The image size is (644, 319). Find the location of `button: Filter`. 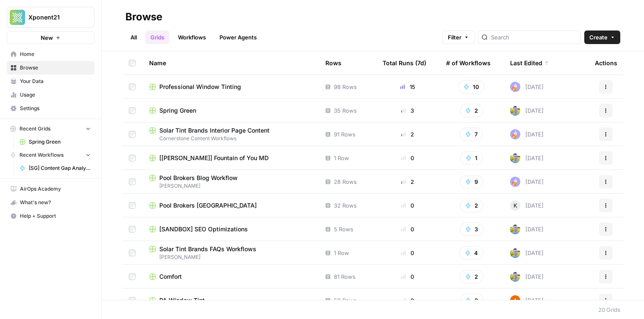

button: Filter is located at coordinates (459, 37).